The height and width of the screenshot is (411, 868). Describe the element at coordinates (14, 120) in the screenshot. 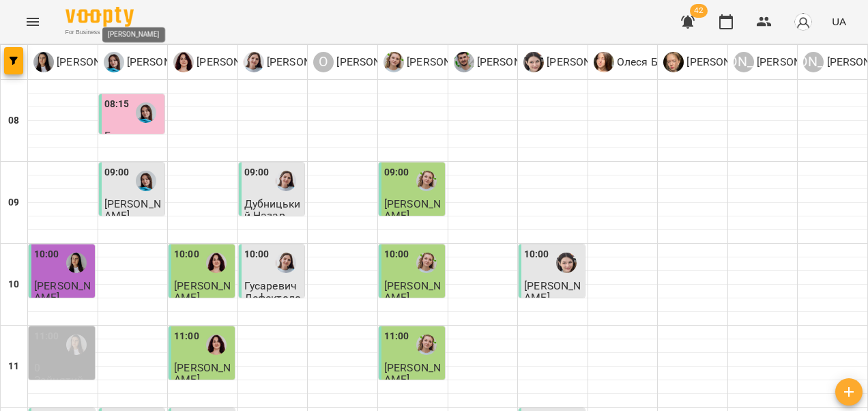

I see `h6: 08` at that location.